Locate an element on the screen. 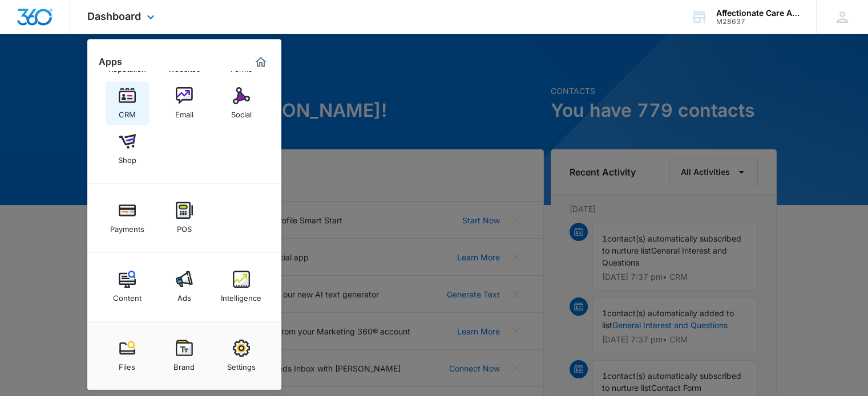 The width and height of the screenshot is (868, 396). a: Email is located at coordinates (184, 103).